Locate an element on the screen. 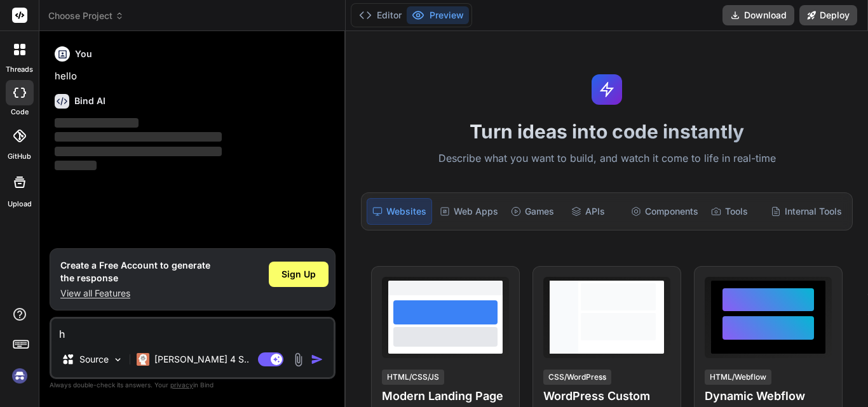 Image resolution: width=868 pixels, height=407 pixels. label: threads is located at coordinates (19, 69).